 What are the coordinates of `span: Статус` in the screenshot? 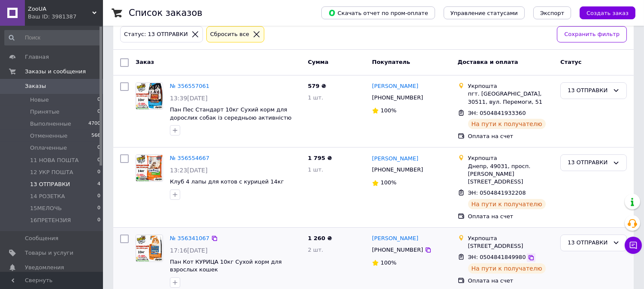 It's located at (571, 62).